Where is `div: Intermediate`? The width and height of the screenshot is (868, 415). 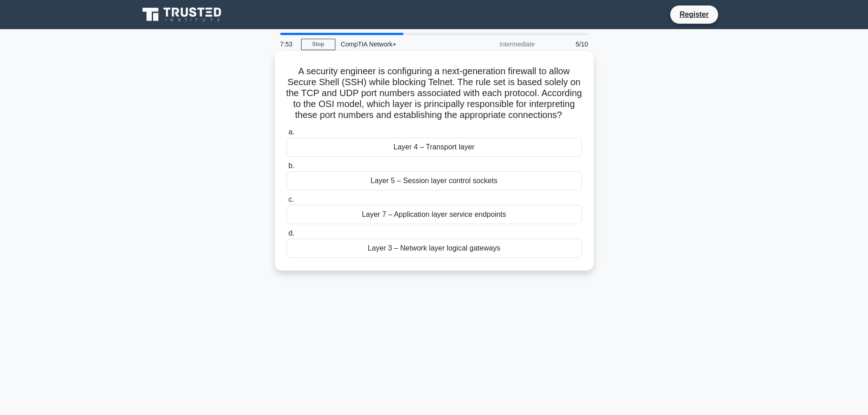
div: Intermediate is located at coordinates (500, 44).